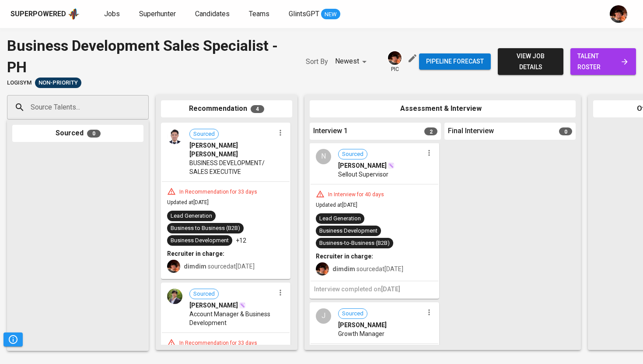 Image resolution: width=643 pixels, height=364 pixels. Describe the element at coordinates (147, 56) in the screenshot. I see `div: Business Development Sales Specialist - PH` at that location.